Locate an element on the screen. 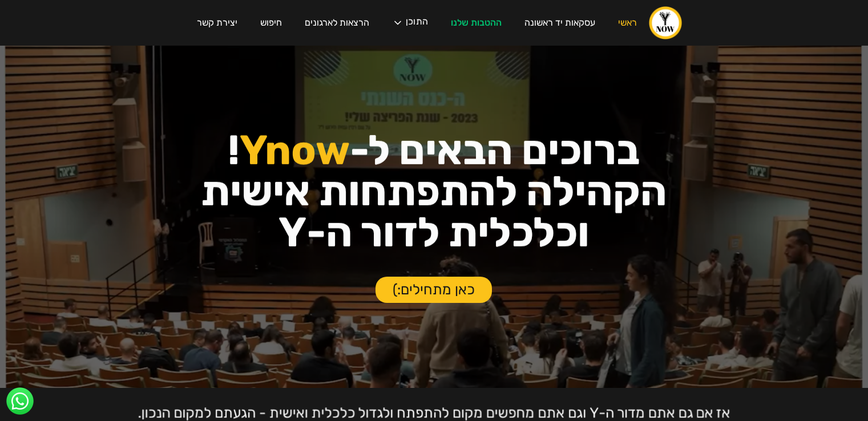 Image resolution: width=868 pixels, height=421 pixels. h1: ברוכים הבאים ל- ! הקהילה להתפתחות אישית וכלכלית לדור ה-Y is located at coordinates (434, 192).